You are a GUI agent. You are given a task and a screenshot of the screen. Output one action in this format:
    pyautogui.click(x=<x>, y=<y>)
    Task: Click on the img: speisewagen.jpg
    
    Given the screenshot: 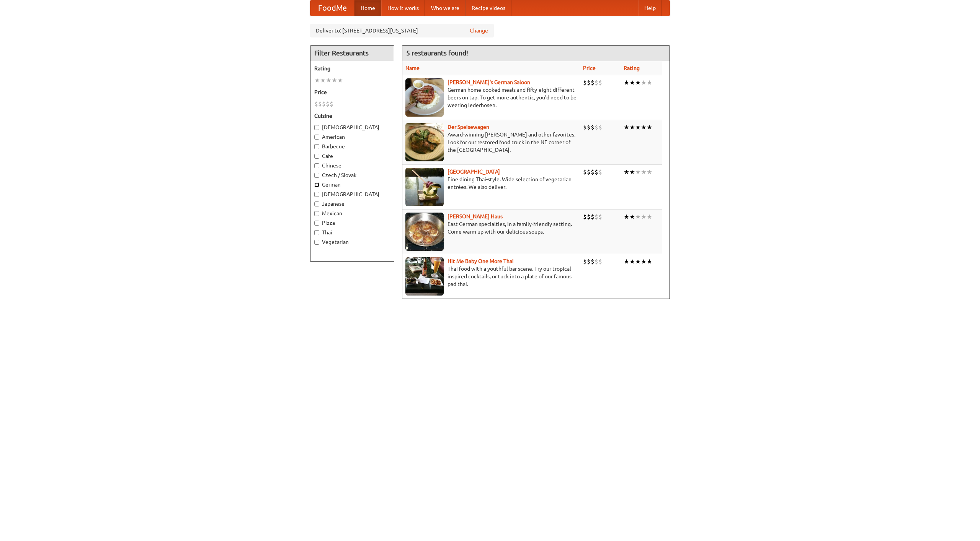 What is the action you would take?
    pyautogui.click(x=425, y=142)
    